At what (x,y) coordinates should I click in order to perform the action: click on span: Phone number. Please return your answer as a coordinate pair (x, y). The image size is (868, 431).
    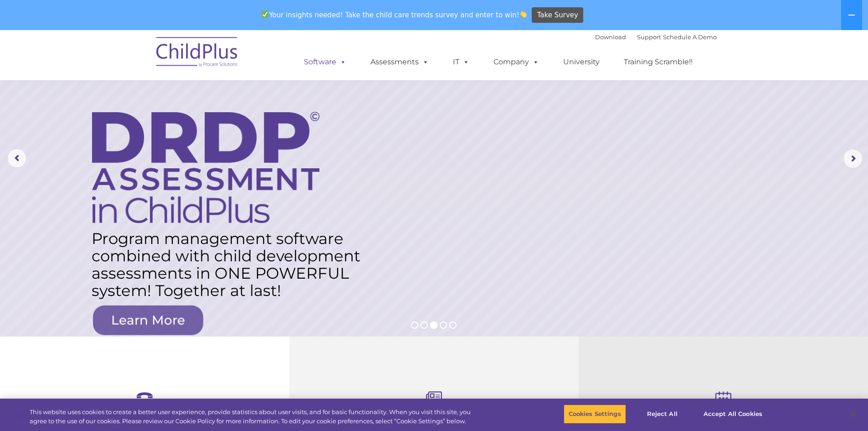
    Looking at the image, I should click on (146, 101).